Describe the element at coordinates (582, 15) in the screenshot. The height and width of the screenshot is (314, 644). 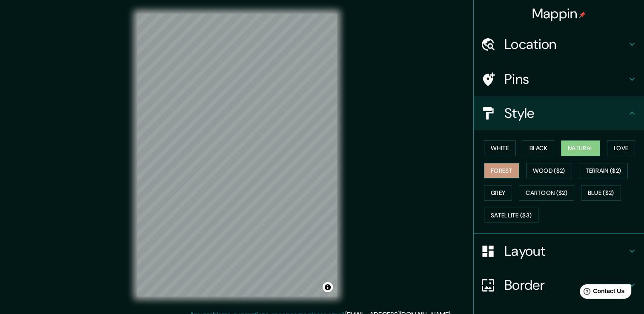
I see `img: pin-icon.png` at that location.